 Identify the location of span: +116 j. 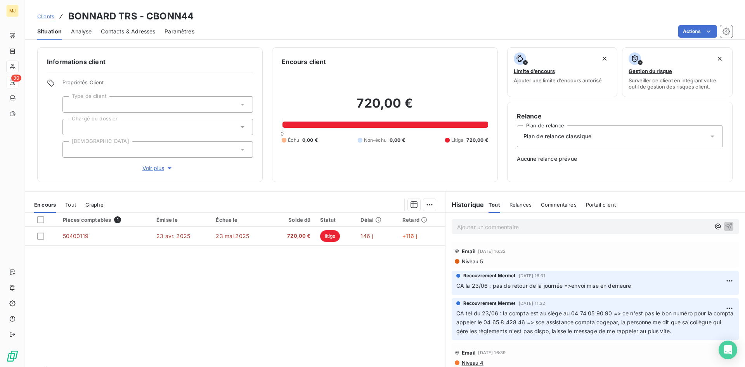
(410, 235).